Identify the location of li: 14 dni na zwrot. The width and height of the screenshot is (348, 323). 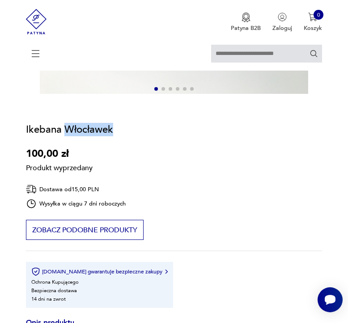
(48, 299).